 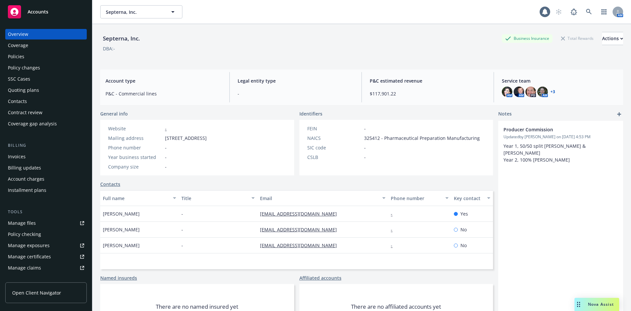 I want to click on a: Search, so click(x=589, y=12).